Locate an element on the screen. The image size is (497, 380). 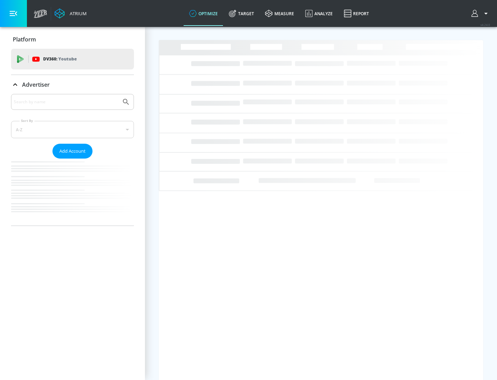
p: Youtube is located at coordinates (67, 59).